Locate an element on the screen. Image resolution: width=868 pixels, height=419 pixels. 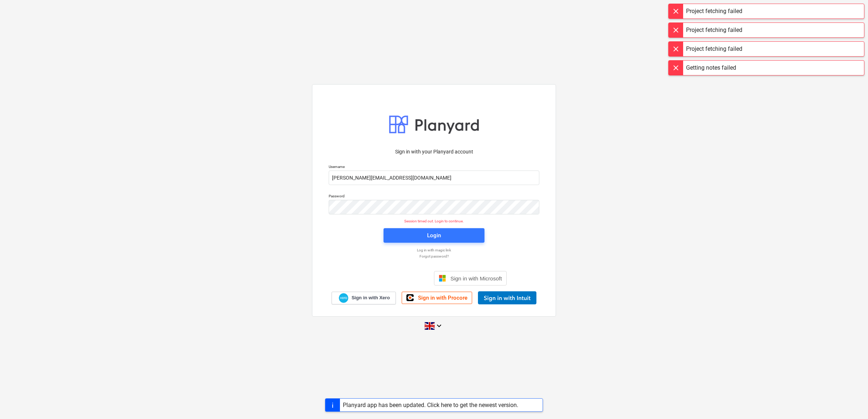
p: Log in with magic link is located at coordinates (434, 250).